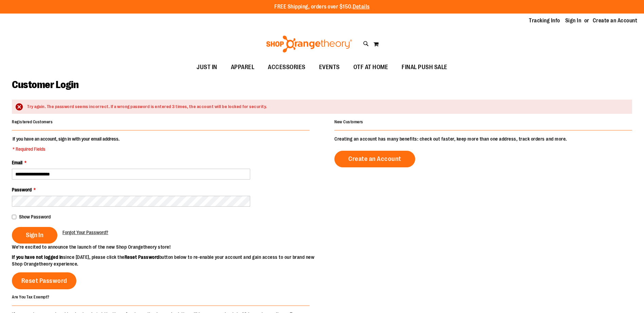 This screenshot has width=644, height=313. What do you see at coordinates (45, 85) in the screenshot?
I see `span: Customer Login` at bounding box center [45, 85].